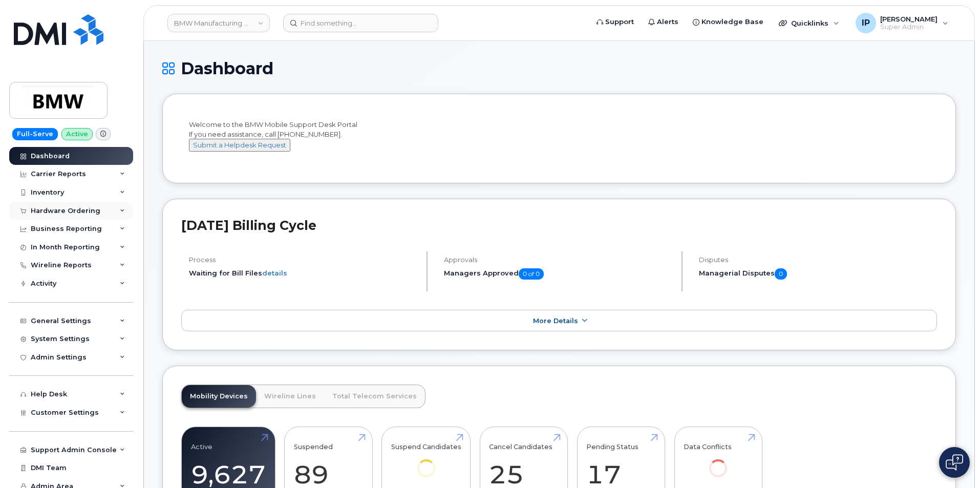 This screenshot has height=488, width=980. What do you see at coordinates (239, 145) in the screenshot?
I see `button: Submit a Helpdesk Request` at bounding box center [239, 145].